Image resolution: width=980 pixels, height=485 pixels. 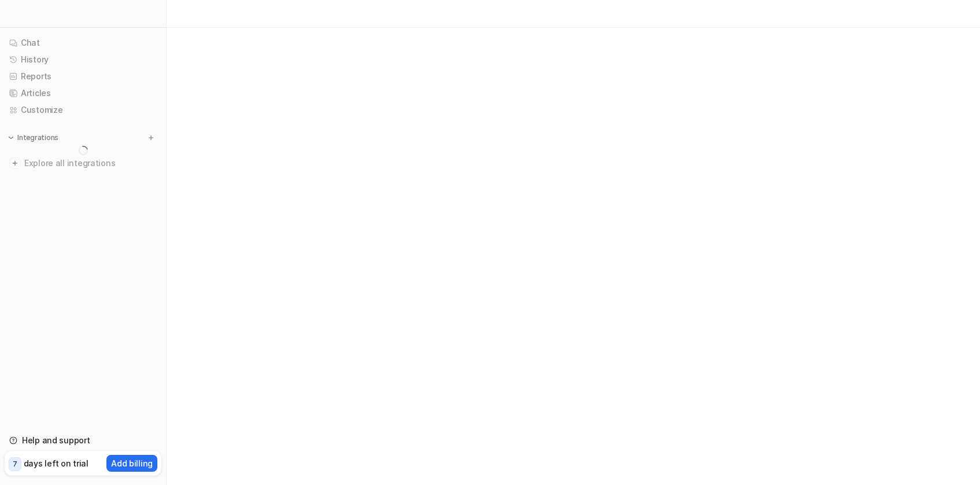 I want to click on img: menu_add.svg, so click(x=151, y=138).